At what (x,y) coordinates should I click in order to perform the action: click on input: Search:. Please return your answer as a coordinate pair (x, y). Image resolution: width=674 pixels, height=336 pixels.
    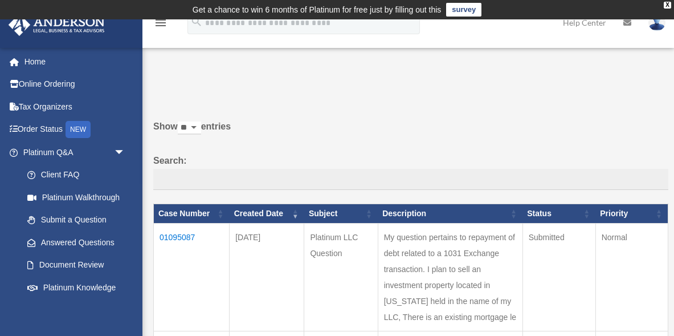
    Looking at the image, I should click on (411, 180).